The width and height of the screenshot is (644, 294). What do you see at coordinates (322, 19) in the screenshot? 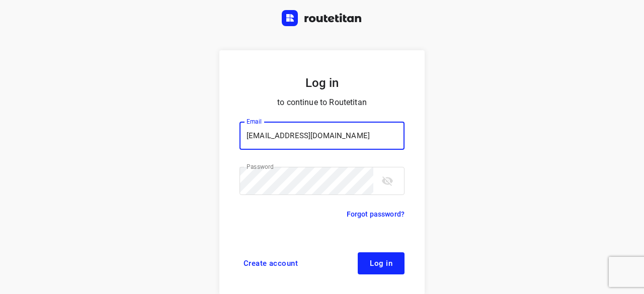
I see `a: Routetitan` at bounding box center [322, 19].